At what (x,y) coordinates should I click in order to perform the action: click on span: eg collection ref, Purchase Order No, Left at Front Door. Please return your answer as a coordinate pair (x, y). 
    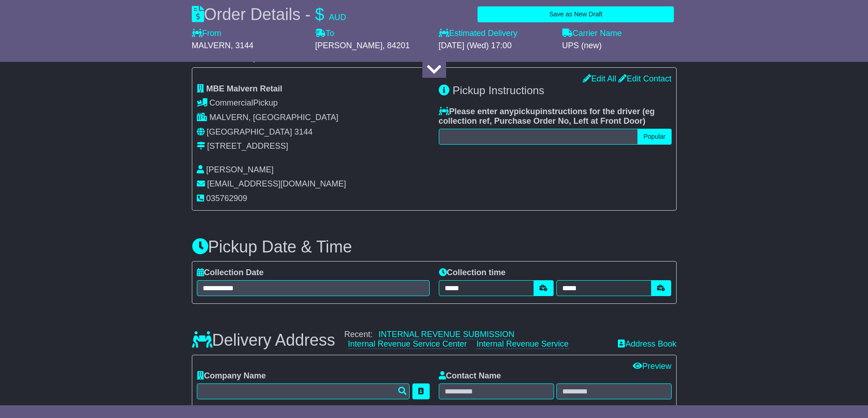
    Looking at the image, I should click on (547, 116).